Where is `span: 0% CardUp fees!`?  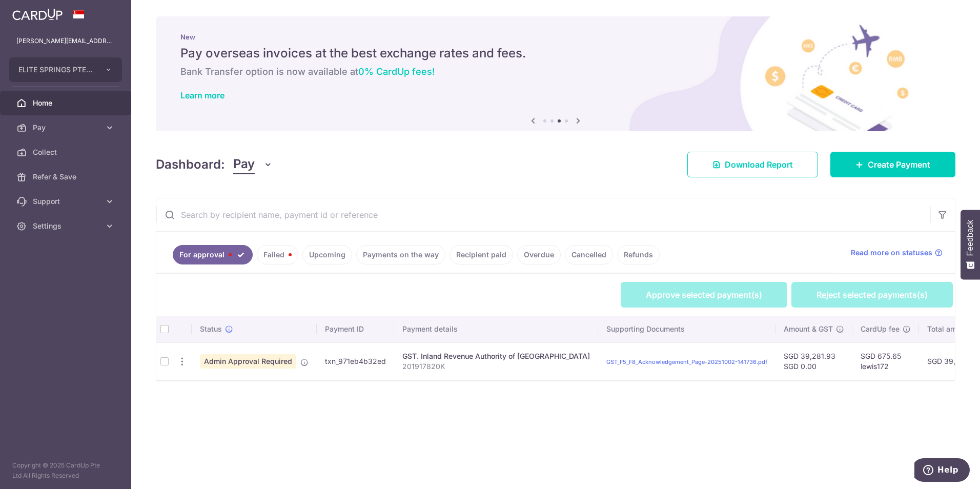
span: 0% CardUp fees! is located at coordinates (396, 71).